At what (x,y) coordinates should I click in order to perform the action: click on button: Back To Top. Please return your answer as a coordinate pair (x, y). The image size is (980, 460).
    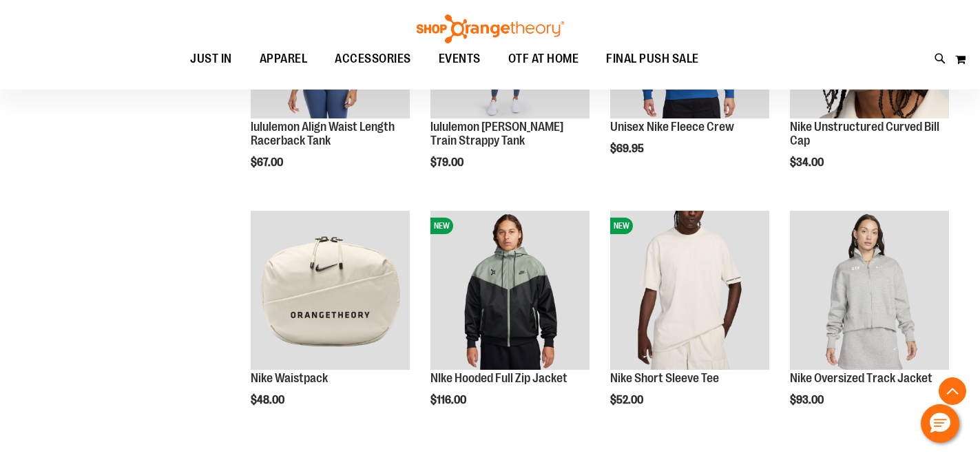
    Looking at the image, I should click on (952, 391).